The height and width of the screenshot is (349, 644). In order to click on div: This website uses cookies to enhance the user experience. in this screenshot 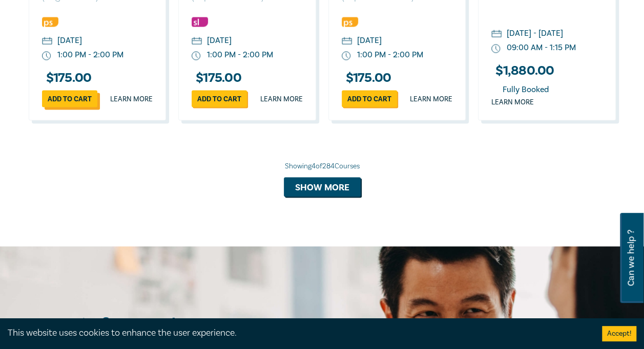, I will do `click(297, 333)`.